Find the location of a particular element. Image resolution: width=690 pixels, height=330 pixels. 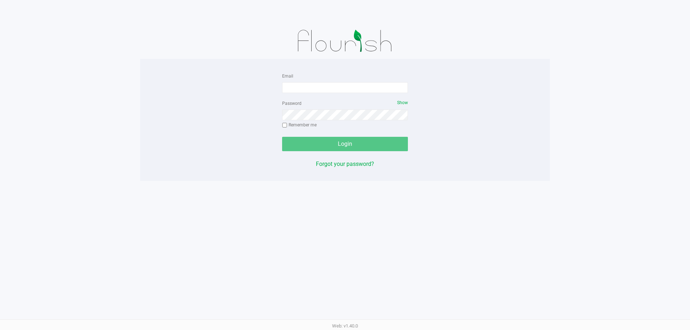

span: Show is located at coordinates (402, 103).